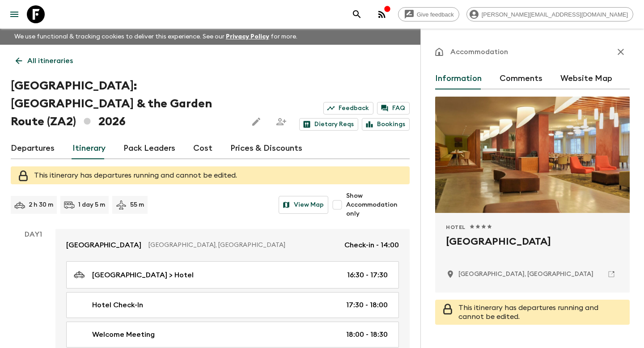 The height and width of the screenshot is (348, 644). Describe the element at coordinates (328, 124) in the screenshot. I see `a: Dietary Reqs` at that location.